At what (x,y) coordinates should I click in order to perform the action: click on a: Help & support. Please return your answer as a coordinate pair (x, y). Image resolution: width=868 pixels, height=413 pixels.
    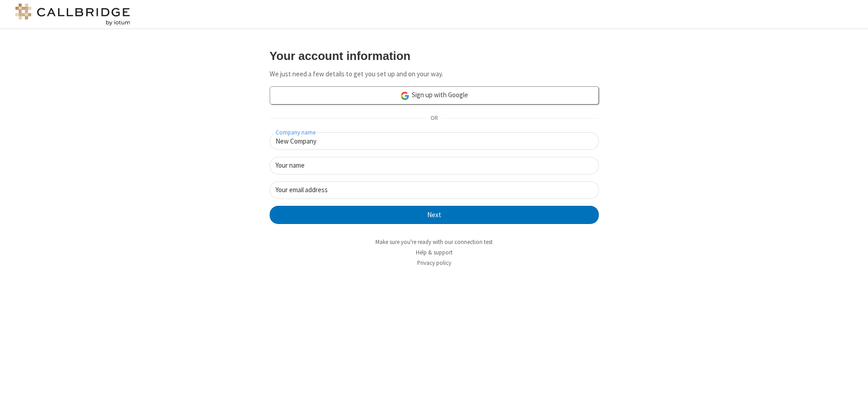
    Looking at the image, I should click on (434, 252).